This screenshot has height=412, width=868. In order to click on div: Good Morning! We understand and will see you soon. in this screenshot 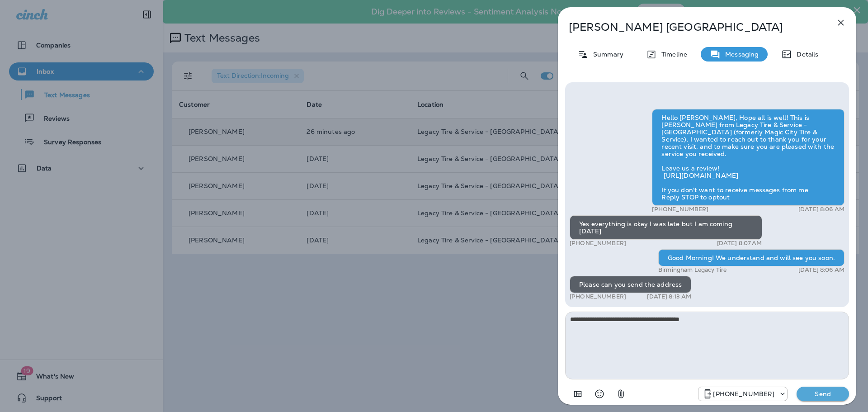, I will do `click(751, 257)`.